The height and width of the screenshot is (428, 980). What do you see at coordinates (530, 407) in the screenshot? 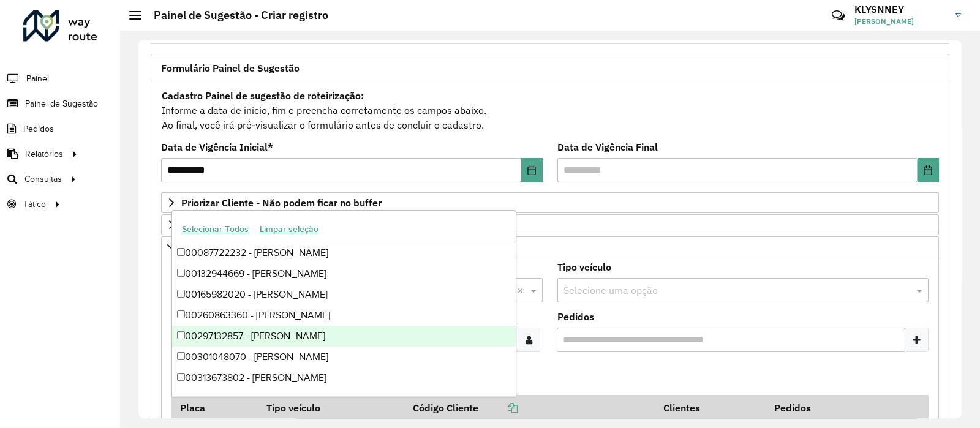
I see `th: Código Cliente` at bounding box center [530, 407].